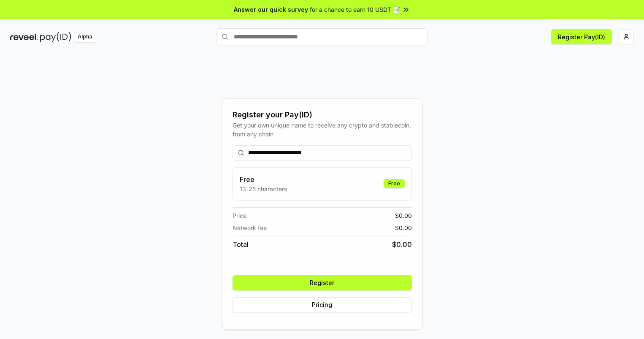 This screenshot has height=339, width=644. What do you see at coordinates (24, 37) in the screenshot?
I see `img: reveel_dark` at bounding box center [24, 37].